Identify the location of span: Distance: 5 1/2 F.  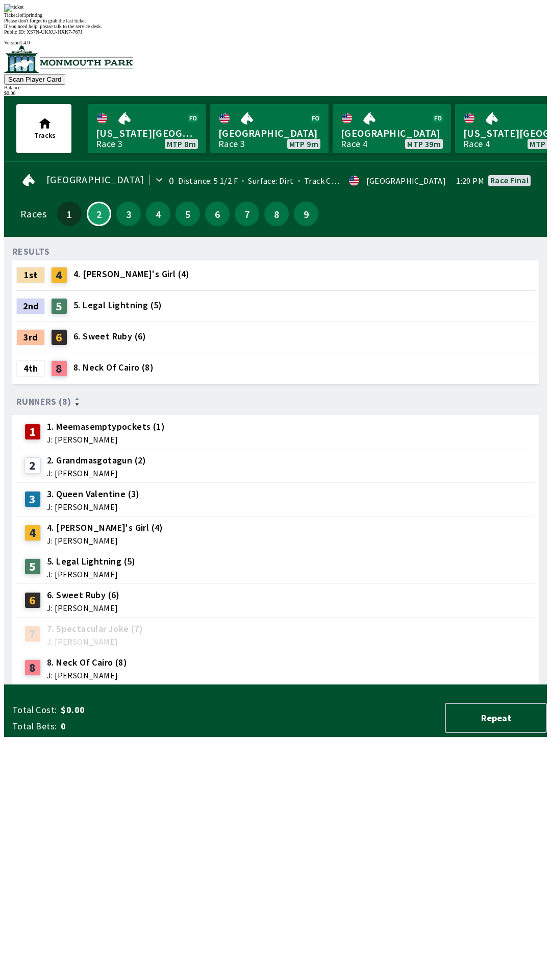
(208, 180).